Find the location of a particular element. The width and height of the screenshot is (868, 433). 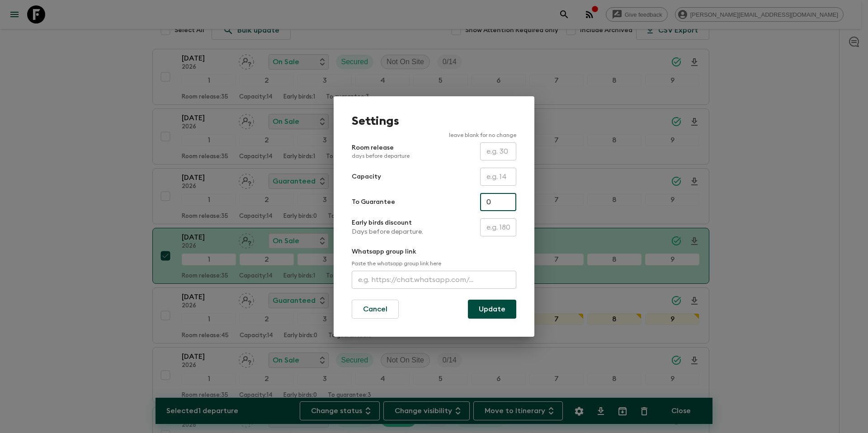

p: Early birds discount is located at coordinates (387, 222).